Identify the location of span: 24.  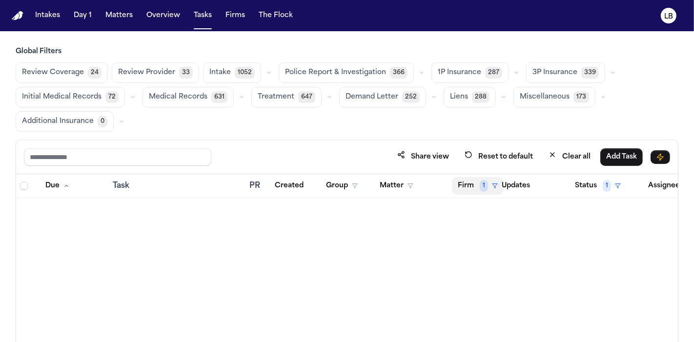
(95, 73).